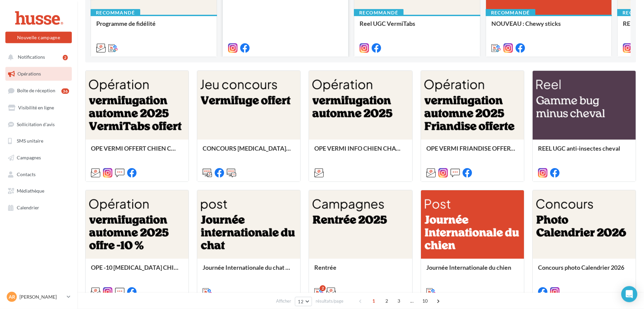  What do you see at coordinates (584, 271) in the screenshot?
I see `div: Concours photo Calendrier 2026` at bounding box center [584, 271].